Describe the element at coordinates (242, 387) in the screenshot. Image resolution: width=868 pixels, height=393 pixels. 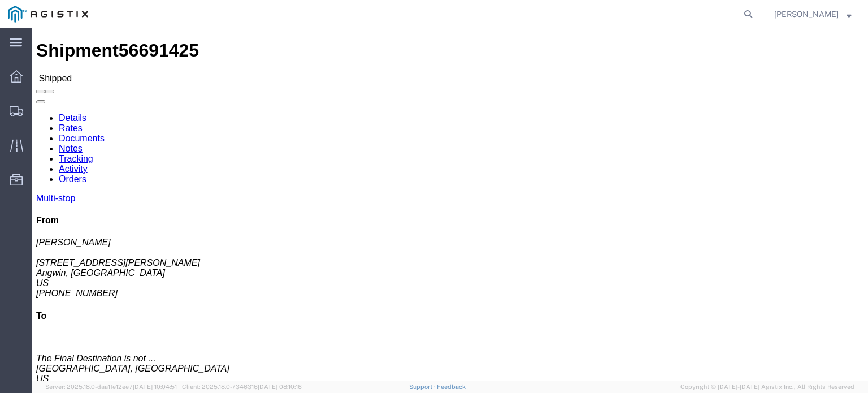
I see `span: Client: 2025.18.0-7346316` at that location.